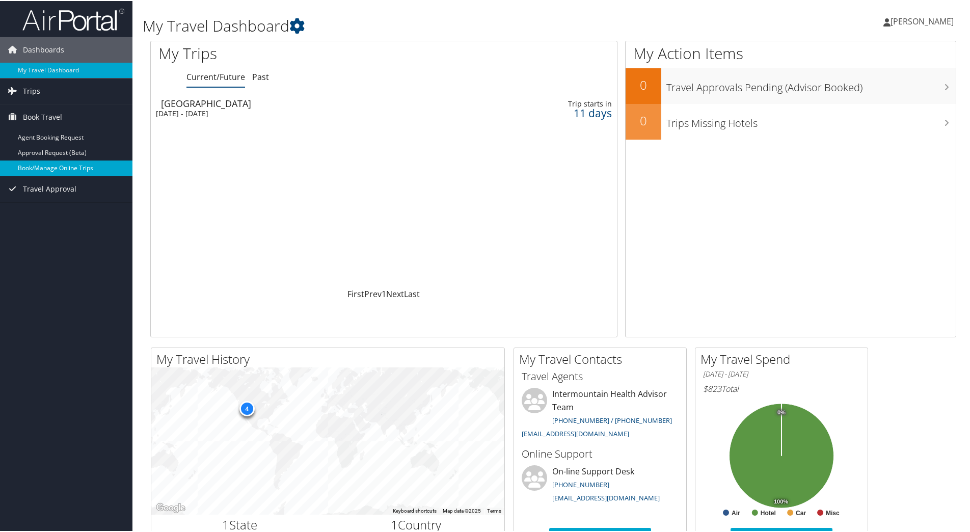 The width and height of the screenshot is (970, 532). What do you see at coordinates (462, 510) in the screenshot?
I see `span: Map data ©2025` at bounding box center [462, 510].